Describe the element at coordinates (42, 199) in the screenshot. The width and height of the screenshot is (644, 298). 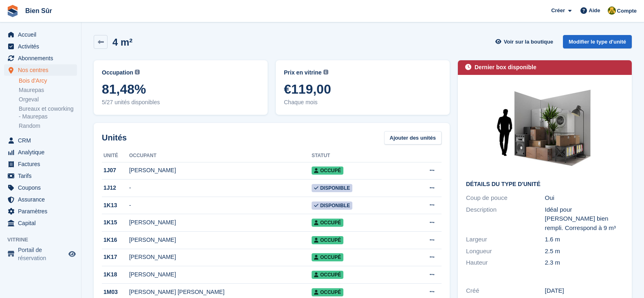
I see `span: Assurance` at that location.